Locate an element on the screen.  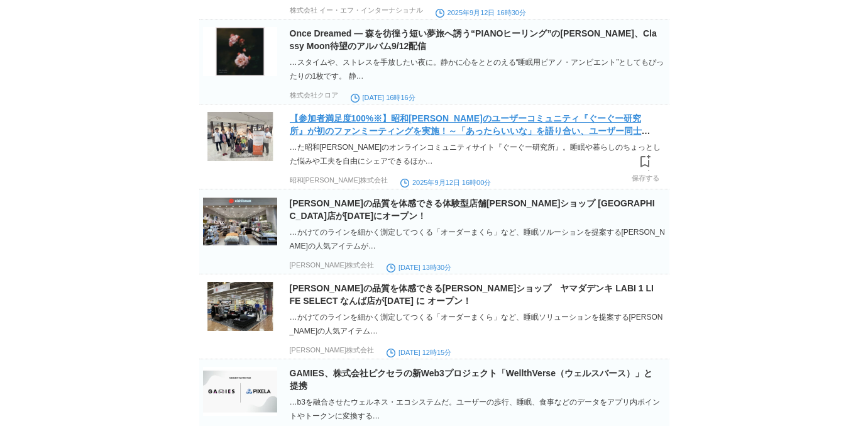
p: 株式会社クロア is located at coordinates (314, 95).